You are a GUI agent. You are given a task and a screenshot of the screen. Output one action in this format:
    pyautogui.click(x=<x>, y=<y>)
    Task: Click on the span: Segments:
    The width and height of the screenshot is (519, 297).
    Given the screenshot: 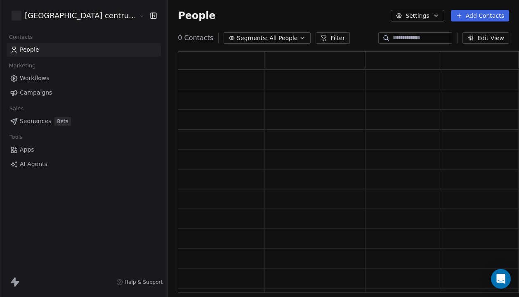 What is the action you would take?
    pyautogui.click(x=252, y=38)
    